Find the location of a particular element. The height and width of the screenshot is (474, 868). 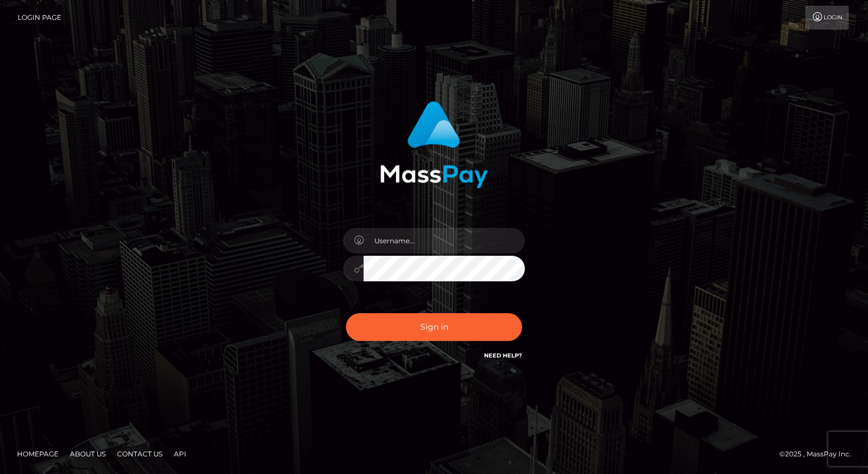

a: Need Help? is located at coordinates (503, 355).